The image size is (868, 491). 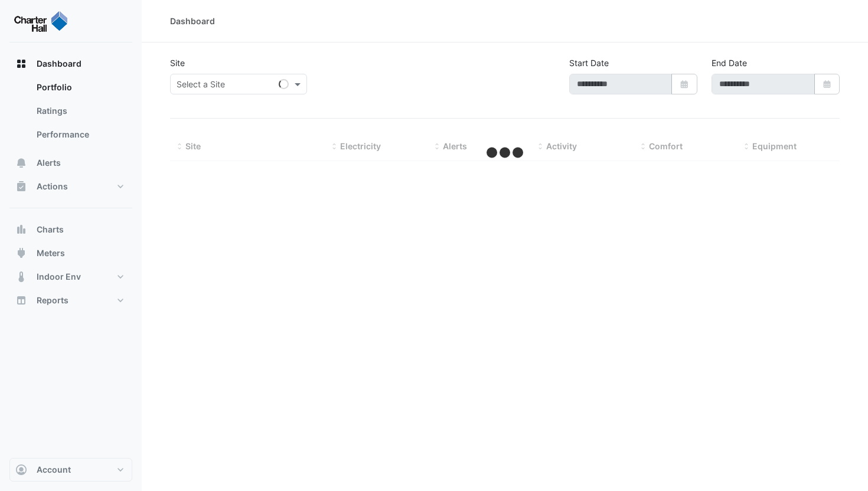 I want to click on button: Account, so click(x=70, y=470).